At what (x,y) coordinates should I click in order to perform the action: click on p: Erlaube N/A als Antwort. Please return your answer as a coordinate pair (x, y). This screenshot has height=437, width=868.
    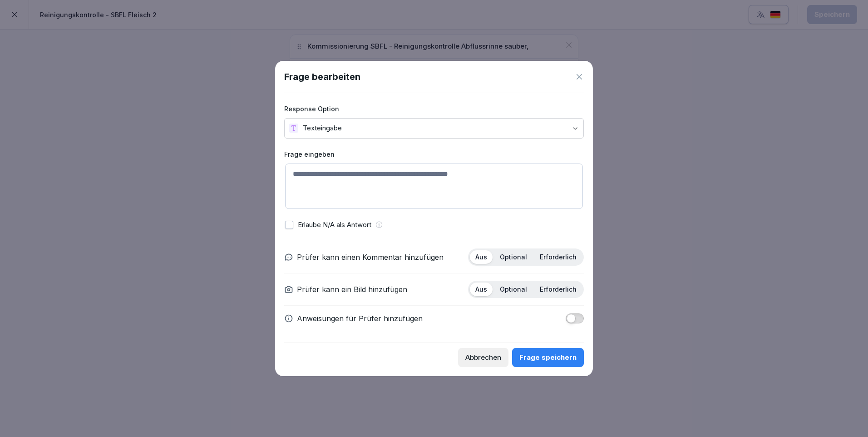
    Looking at the image, I should click on (335, 225).